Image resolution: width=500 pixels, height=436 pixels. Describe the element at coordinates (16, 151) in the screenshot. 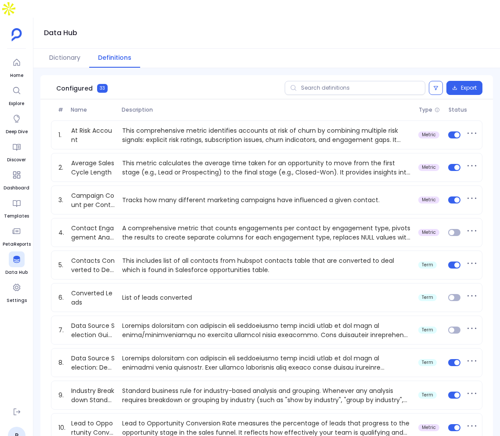

I see `a: Discover` at that location.